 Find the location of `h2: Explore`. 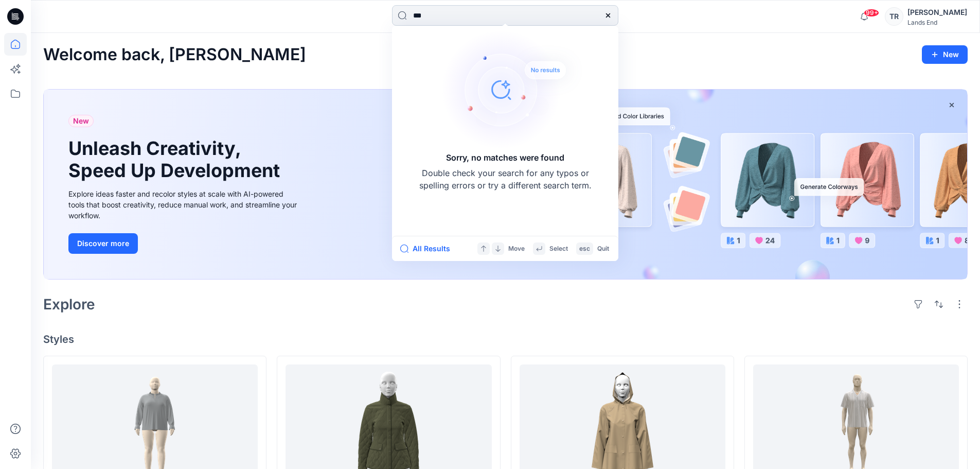

h2: Explore is located at coordinates (69, 305).